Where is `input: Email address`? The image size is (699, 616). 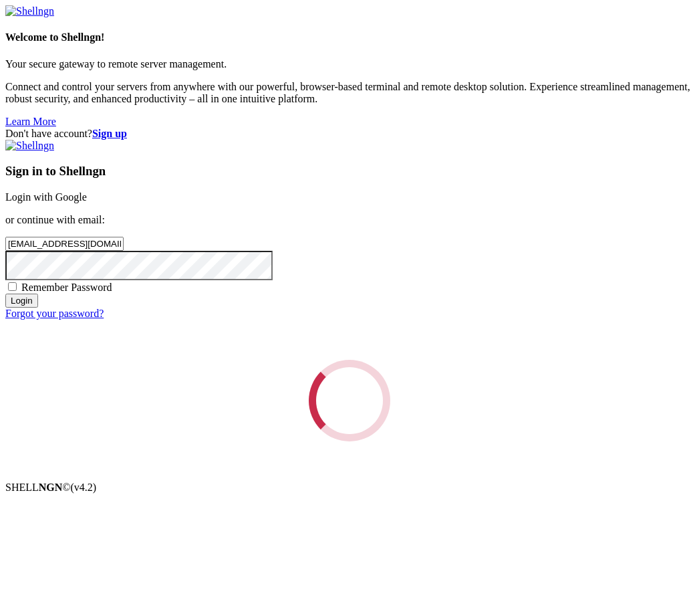 input: Email address is located at coordinates (64, 243).